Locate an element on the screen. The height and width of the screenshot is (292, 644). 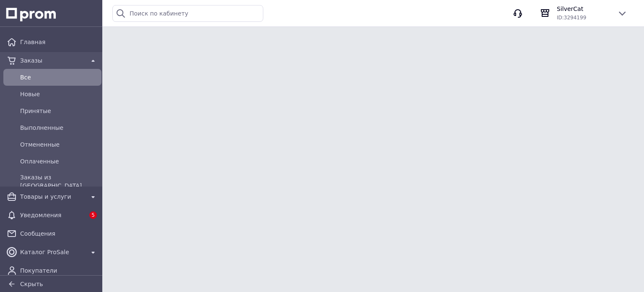
span: Выполненные is located at coordinates (59, 127).